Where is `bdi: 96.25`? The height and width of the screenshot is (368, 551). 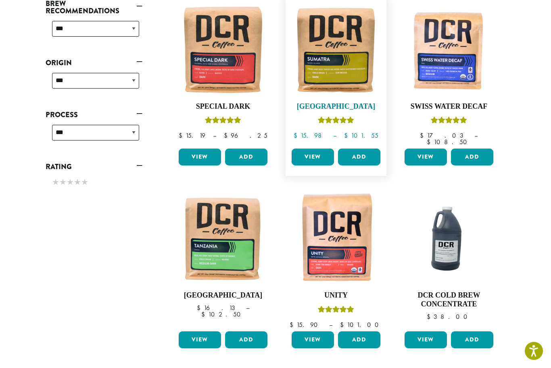
bdi: 96.25 is located at coordinates (246, 135).